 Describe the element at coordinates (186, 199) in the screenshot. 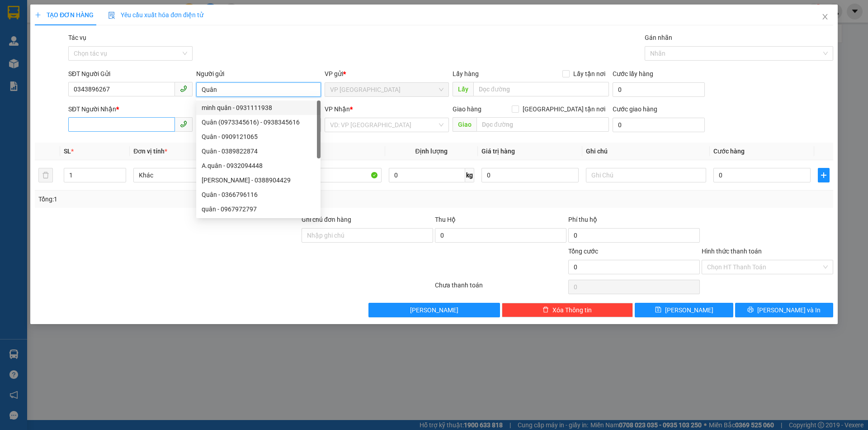

I see `div: Tổng: 1` at that location.